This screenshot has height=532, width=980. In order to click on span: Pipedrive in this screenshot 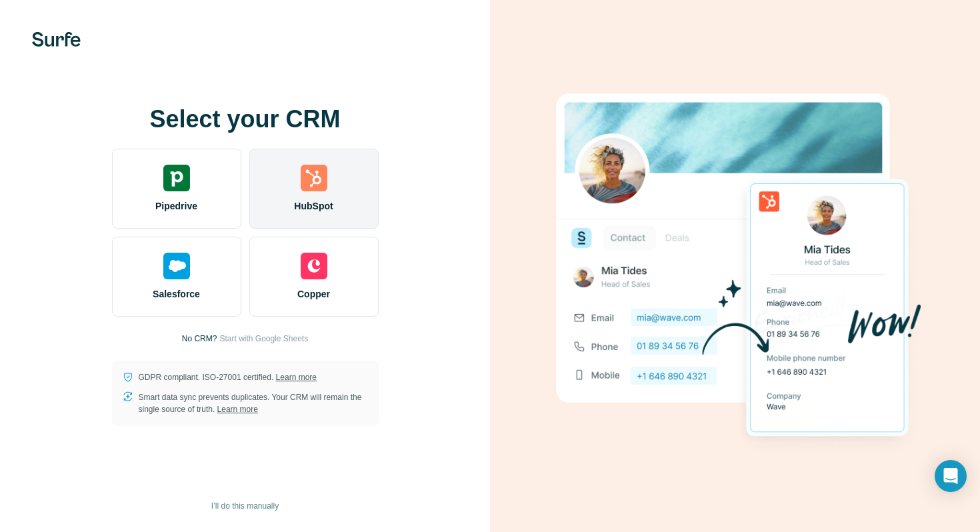, I will do `click(176, 206)`.